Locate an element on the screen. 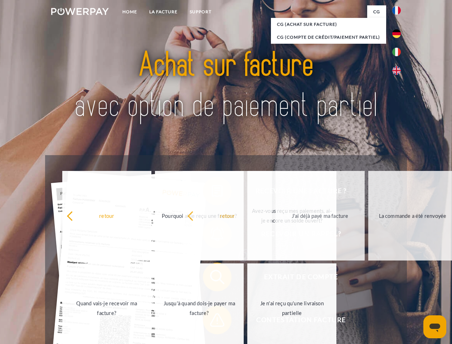  div: Je n'ai reçu qu'une livraison partielle is located at coordinates (292, 308).